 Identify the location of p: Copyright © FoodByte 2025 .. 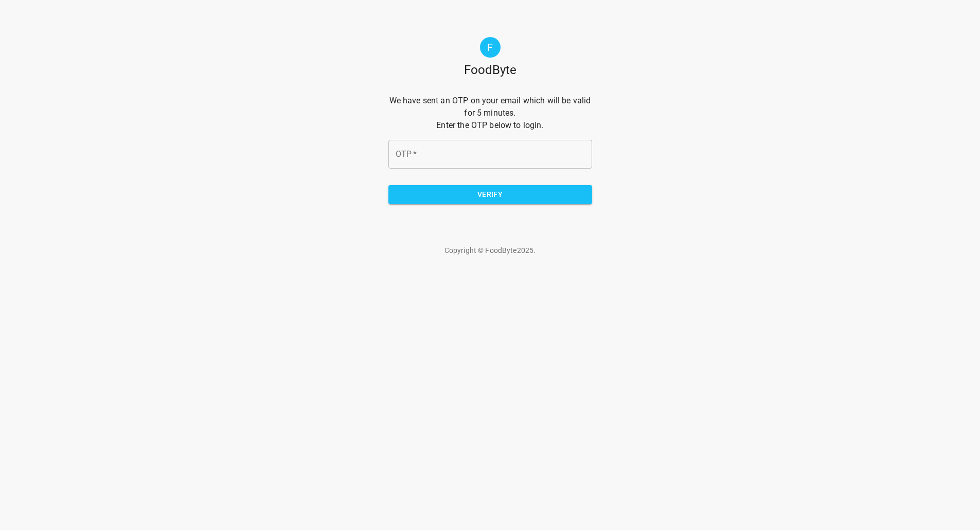
(490, 251).